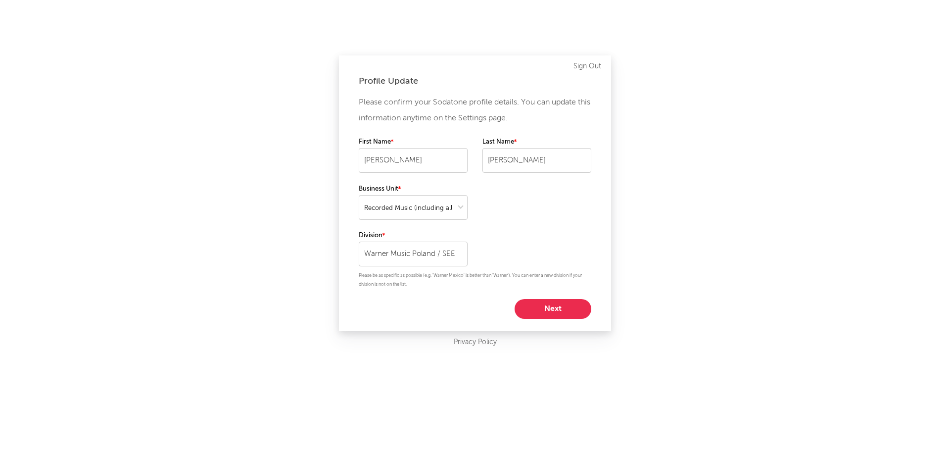 The width and height of the screenshot is (950, 460). What do you see at coordinates (475, 280) in the screenshot?
I see `p: Please be as specific as possible (e.g. 'Warner Mexico' is better than 'Warner'). You can enter a...` at bounding box center [475, 280].